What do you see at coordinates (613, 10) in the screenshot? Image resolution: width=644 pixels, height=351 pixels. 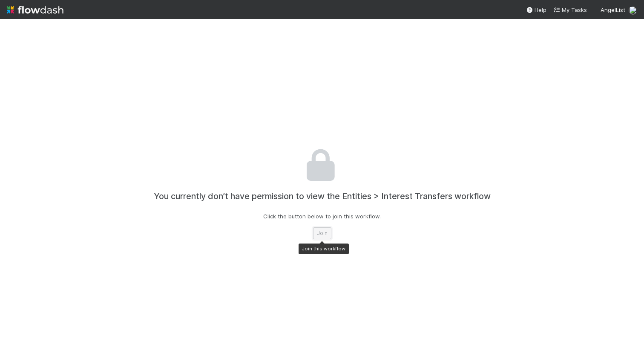 I see `span: AngelList` at bounding box center [613, 10].